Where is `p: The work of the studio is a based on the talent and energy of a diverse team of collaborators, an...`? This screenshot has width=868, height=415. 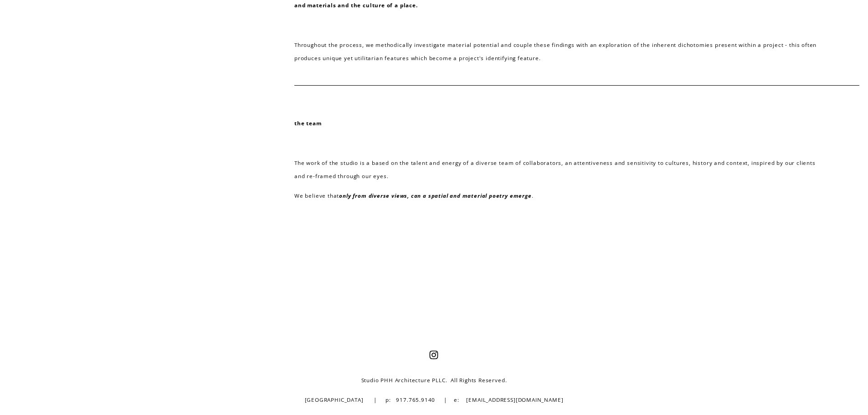 p: The work of the studio is a based on the talent and energy of a diverse team of collaborators, an... is located at coordinates (559, 170).